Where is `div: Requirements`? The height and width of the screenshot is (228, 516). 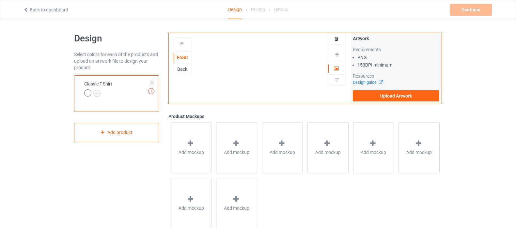 div: Requirements is located at coordinates (396, 50).